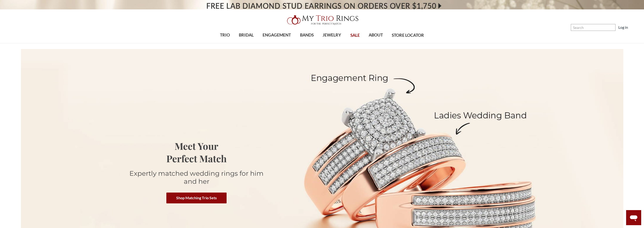 The height and width of the screenshot is (228, 644). Describe the element at coordinates (623, 27) in the screenshot. I see `a: Log in` at that location.